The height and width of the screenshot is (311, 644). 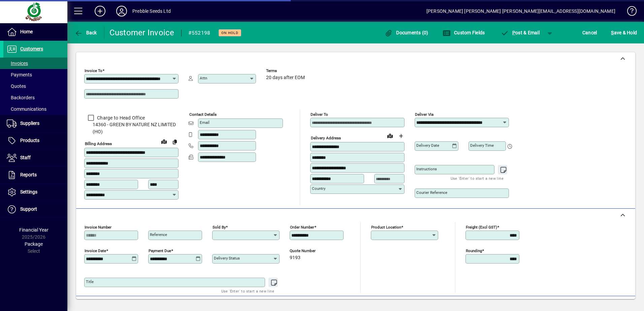 What do you see at coordinates (230, 33) in the screenshot?
I see `span: On hold` at bounding box center [230, 33].